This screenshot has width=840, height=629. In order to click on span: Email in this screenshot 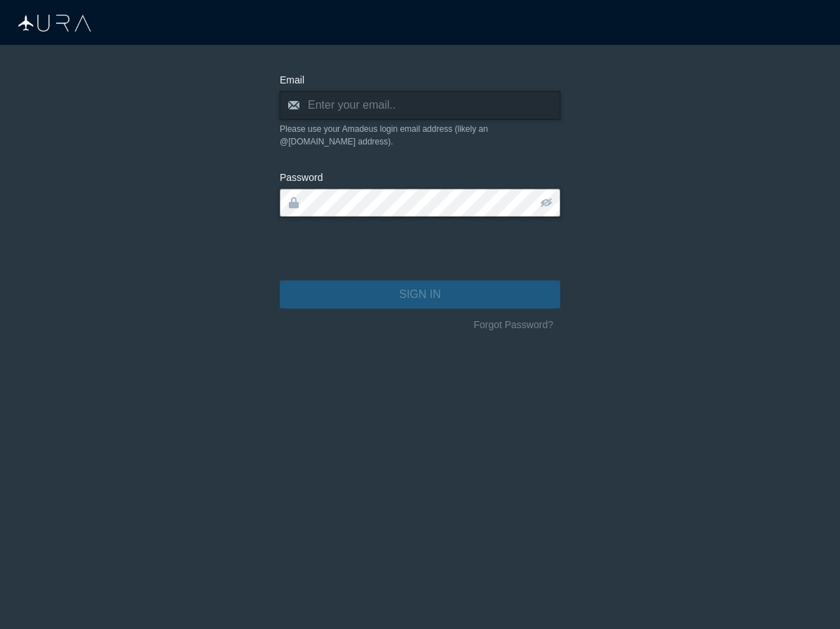, I will do `click(292, 80)`.